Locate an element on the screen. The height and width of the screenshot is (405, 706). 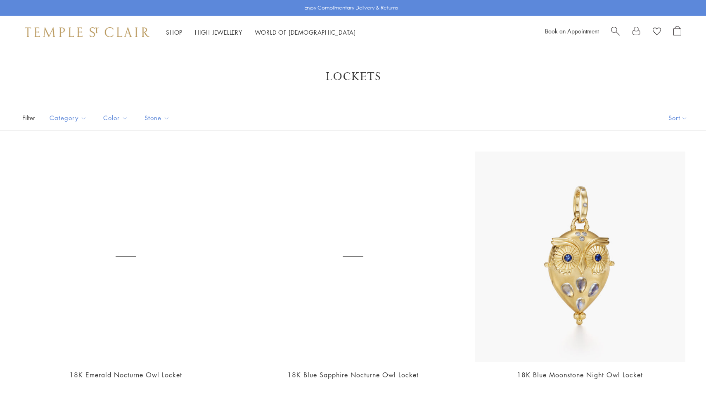
span: Stone is located at coordinates (158, 118).